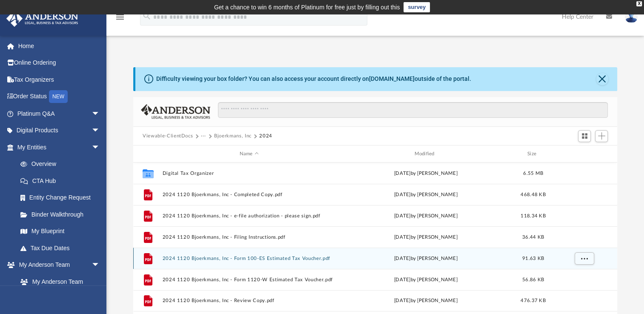 The width and height of the screenshot is (644, 314). Describe the element at coordinates (248, 154) in the screenshot. I see `div: Name` at that location.